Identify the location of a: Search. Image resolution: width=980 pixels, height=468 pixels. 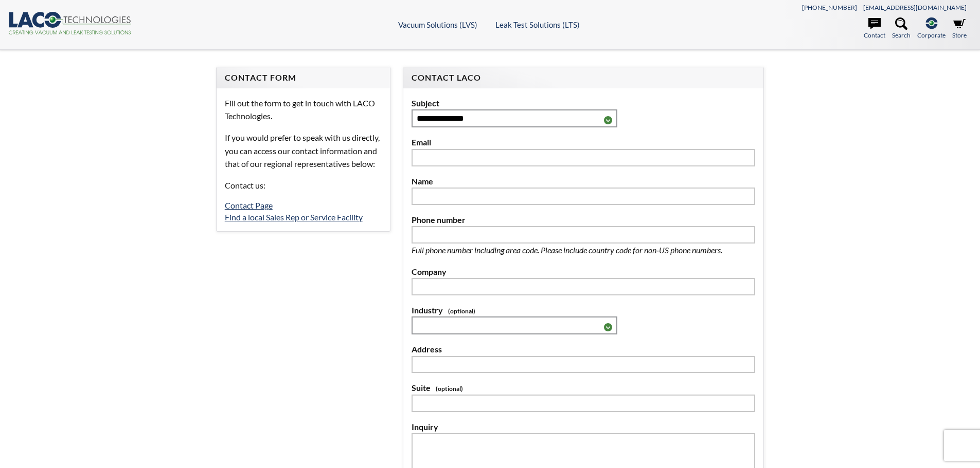
(901, 29).